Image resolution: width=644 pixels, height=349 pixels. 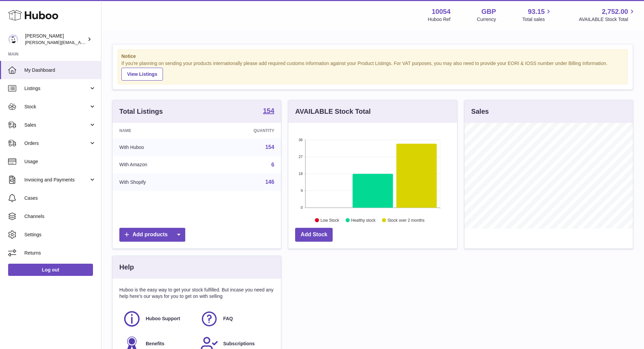 What do you see at coordinates (301, 174) in the screenshot?
I see `text: 18` at bounding box center [301, 174].